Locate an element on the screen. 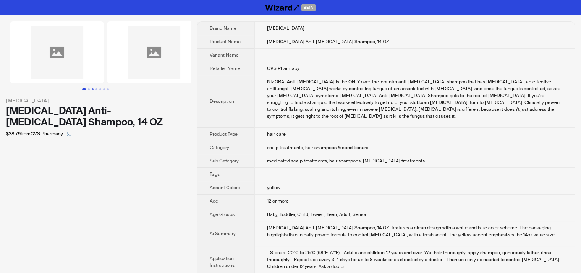 This screenshot has height=273, width=581. div: NIZORALAnti-Dandruff is the ONLY over-the-counter anti-dandruff shampoo that has Ketoconazole, an... is located at coordinates (414, 99).